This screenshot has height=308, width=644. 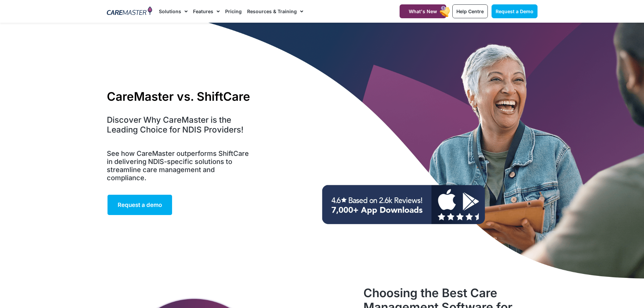 I want to click on img: CareMaster Logo, so click(x=129, y=11).